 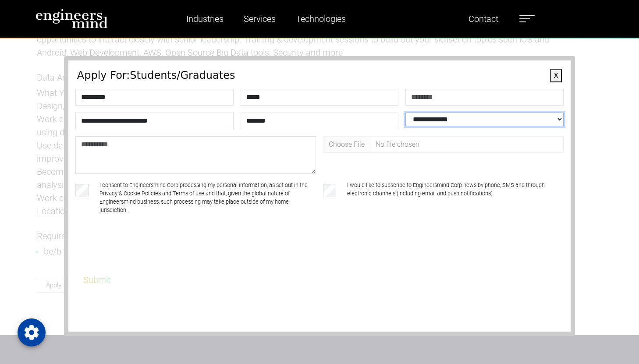 What do you see at coordinates (71, 19) in the screenshot?
I see `img: logo` at bounding box center [71, 19].